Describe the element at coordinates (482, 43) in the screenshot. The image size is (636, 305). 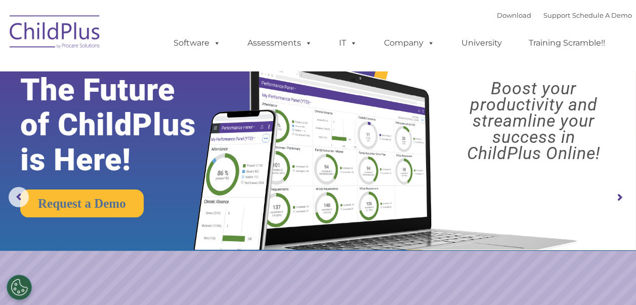
I see `a: University` at that location.